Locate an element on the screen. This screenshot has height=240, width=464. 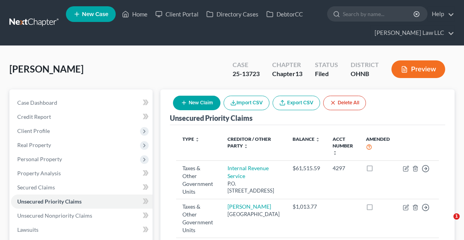
span: Unsecured Priority Claims is located at coordinates (49, 201).